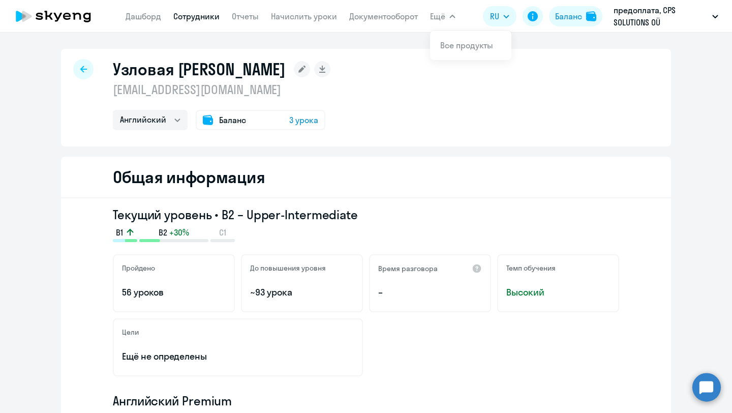  I want to click on a: Сотрудники, so click(196, 16).